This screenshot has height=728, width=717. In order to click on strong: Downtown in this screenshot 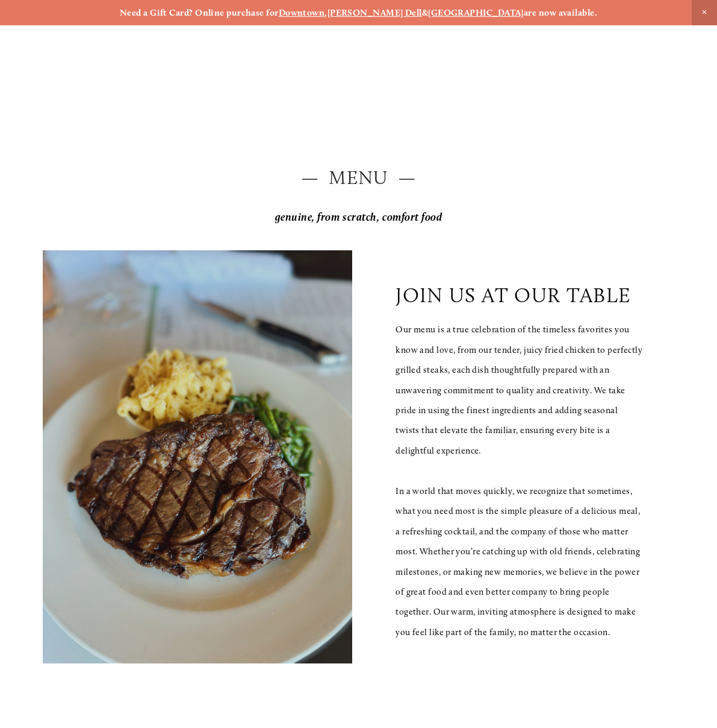, I will do `click(301, 12)`.